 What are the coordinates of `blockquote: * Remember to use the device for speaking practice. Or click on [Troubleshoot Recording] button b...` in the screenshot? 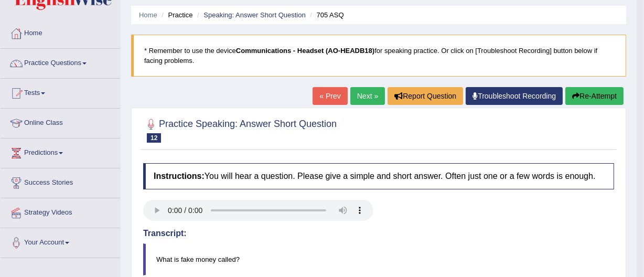 It's located at (379, 56).